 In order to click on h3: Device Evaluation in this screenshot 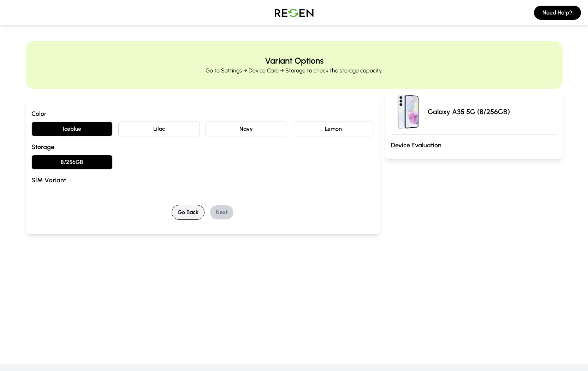, I will do `click(474, 145)`.